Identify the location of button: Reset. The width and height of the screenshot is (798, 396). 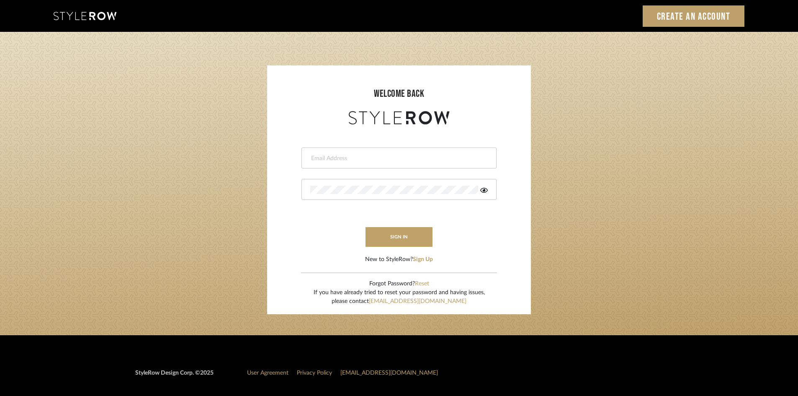
(422, 284).